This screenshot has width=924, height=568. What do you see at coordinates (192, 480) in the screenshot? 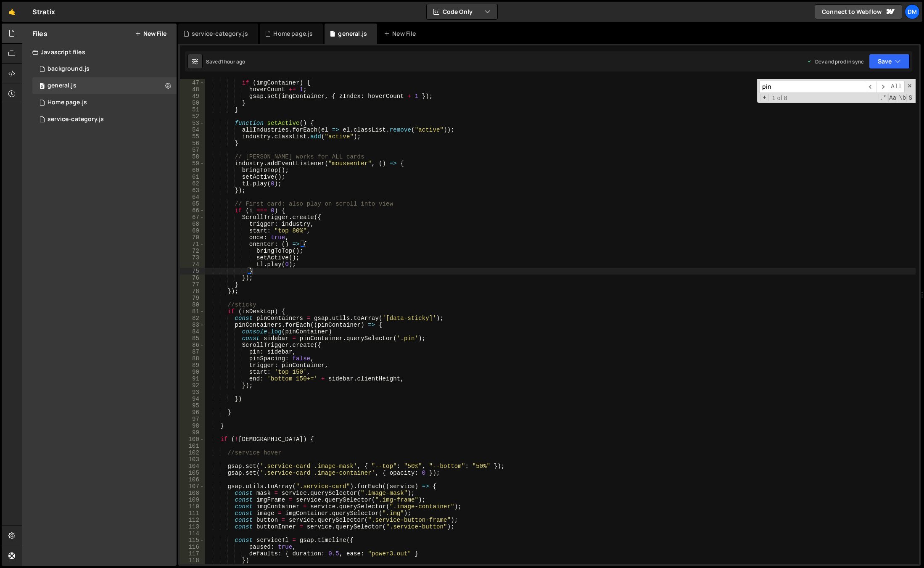
I see `div: 106` at bounding box center [192, 480].